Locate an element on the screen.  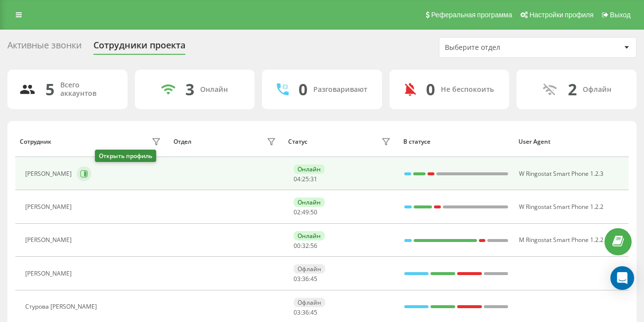
div: 5 is located at coordinates (50, 90).